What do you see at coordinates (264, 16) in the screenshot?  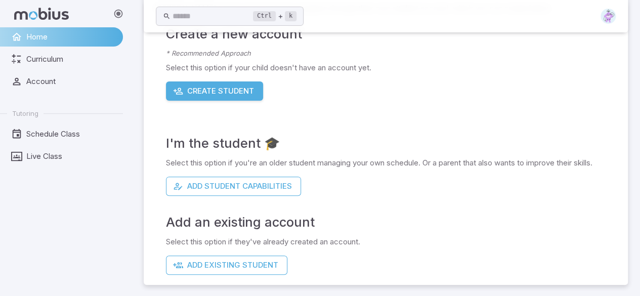 I see `kbd: Ctrl` at bounding box center [264, 16].